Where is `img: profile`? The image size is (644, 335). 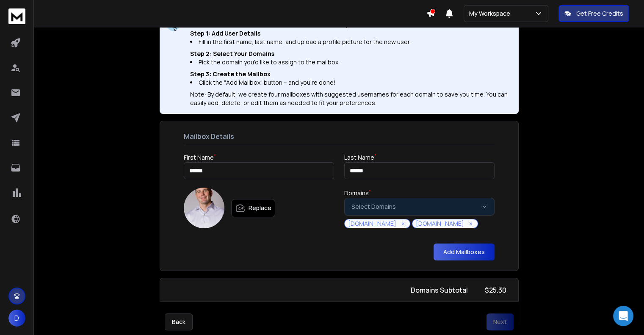
img: profile is located at coordinates (204, 209).